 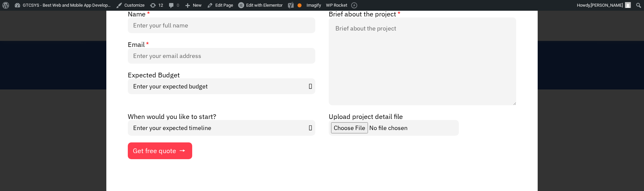 I want to click on span: Get free quote, so click(x=154, y=152).